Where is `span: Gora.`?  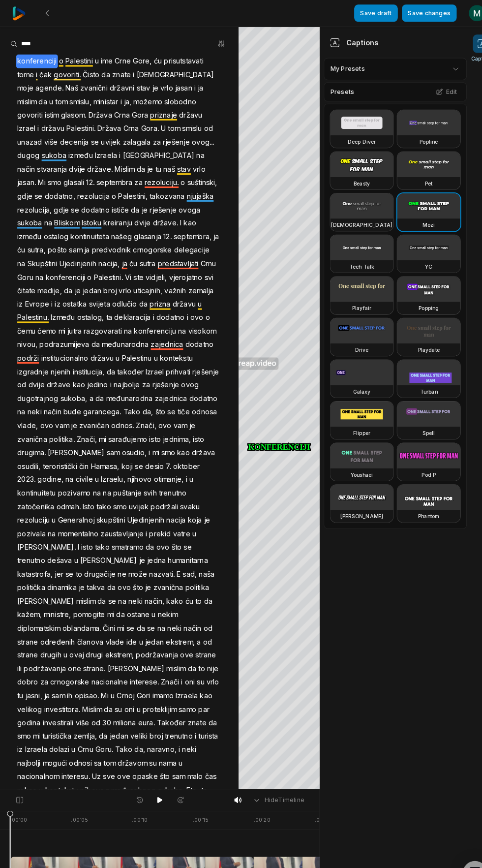
span: Gora. is located at coordinates (145, 125).